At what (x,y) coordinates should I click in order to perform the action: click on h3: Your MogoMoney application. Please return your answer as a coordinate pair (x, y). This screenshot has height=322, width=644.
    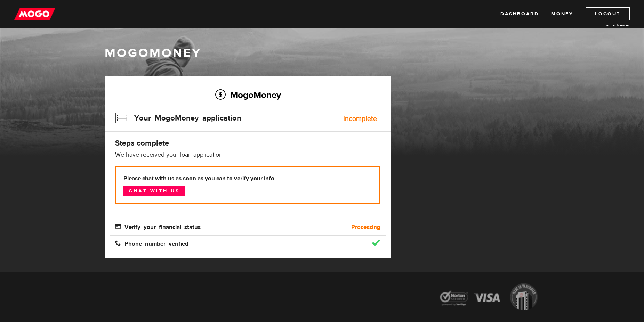
    Looking at the image, I should click on (178, 118).